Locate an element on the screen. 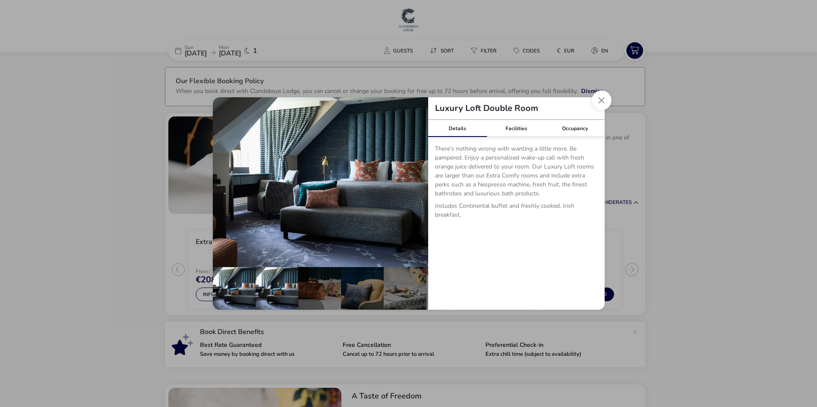  div: Occupancy is located at coordinates (575, 129).